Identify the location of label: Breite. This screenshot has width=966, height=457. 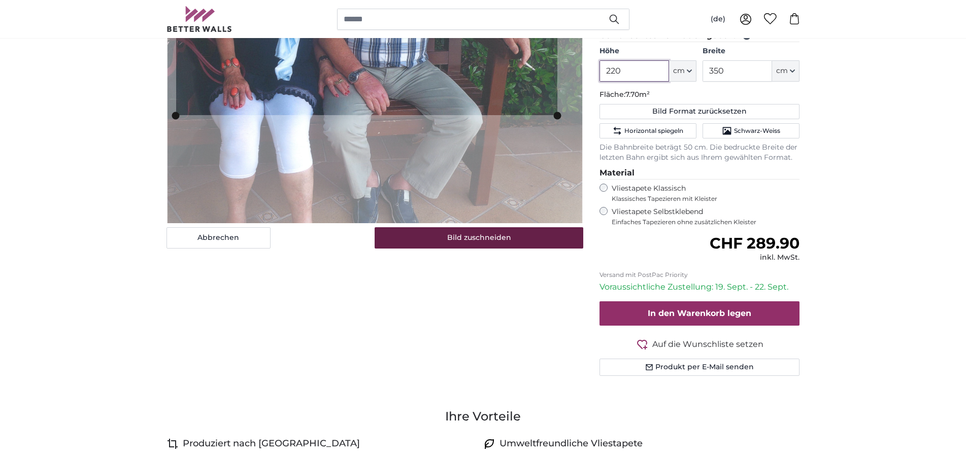
(750, 51).